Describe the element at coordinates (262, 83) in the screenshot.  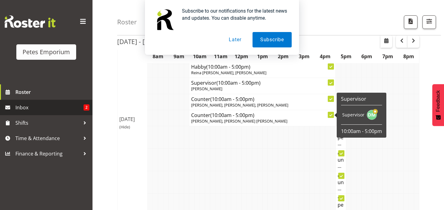
I see `h4: Supervisor` at that location.